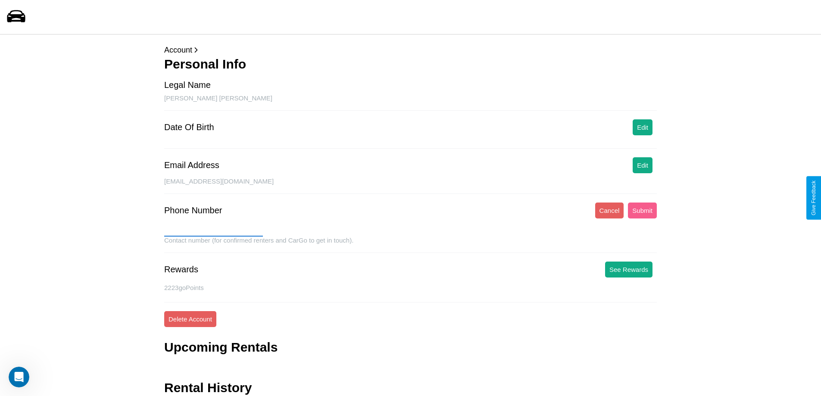  What do you see at coordinates (629, 269) in the screenshot?
I see `button: See Rewards` at bounding box center [629, 269].